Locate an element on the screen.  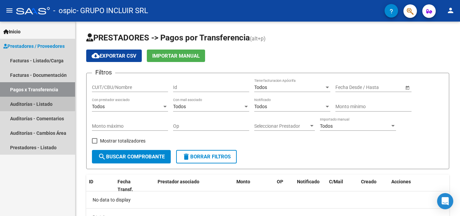
span: Mostrar totalizadores is located at coordinates (123, 141).